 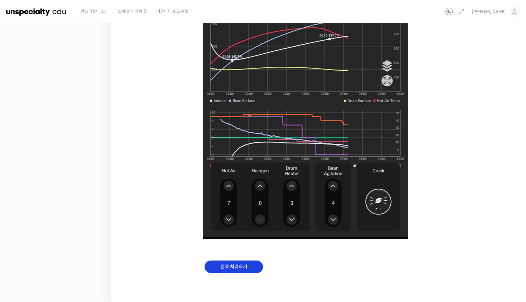 I want to click on a: 홈, so click(x=21, y=203).